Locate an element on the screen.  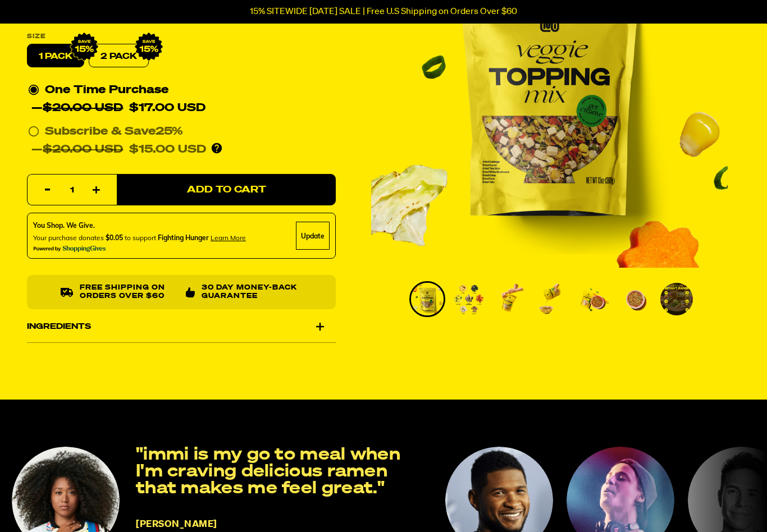
div: One Time Purchase is located at coordinates (181, 100).